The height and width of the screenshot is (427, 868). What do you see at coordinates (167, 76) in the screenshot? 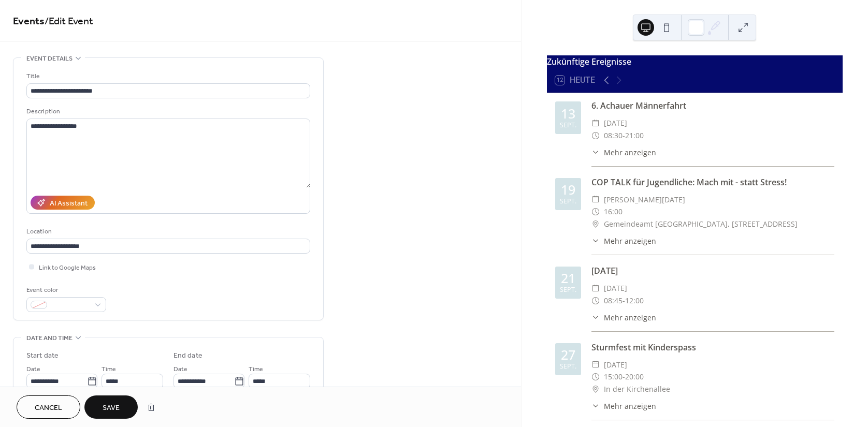
I see `div: Title` at bounding box center [167, 76].